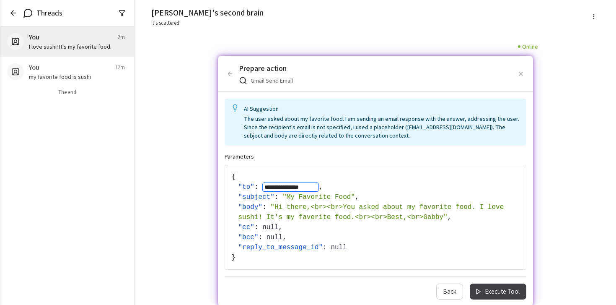 This screenshot has height=305, width=616. Describe the element at coordinates (281, 247) in the screenshot. I see `span: " reply_to_message_id "` at that location.